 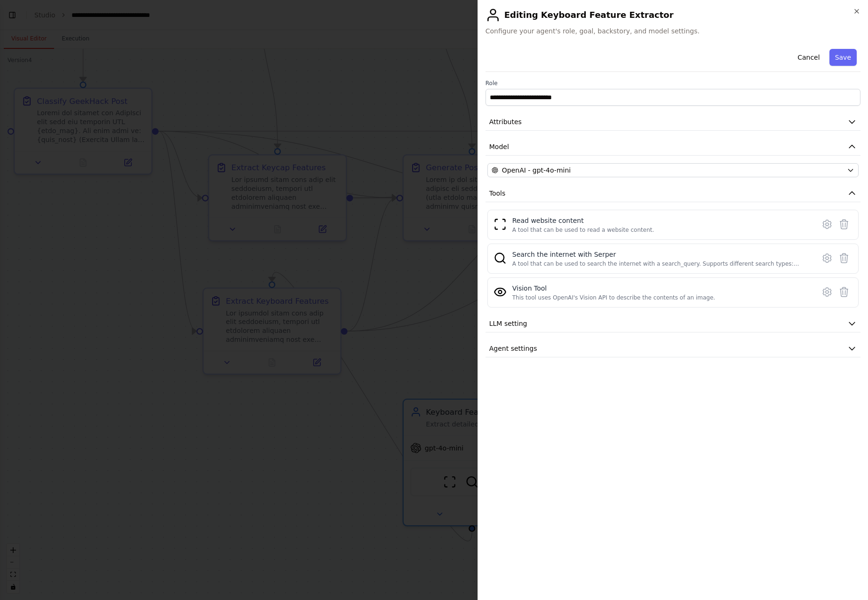 What do you see at coordinates (673, 83) in the screenshot?
I see `label: Role` at bounding box center [673, 83].